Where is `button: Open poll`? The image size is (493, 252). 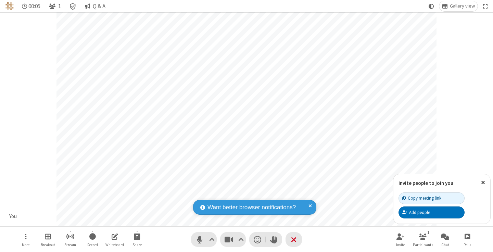 button: Open poll is located at coordinates (467, 239).